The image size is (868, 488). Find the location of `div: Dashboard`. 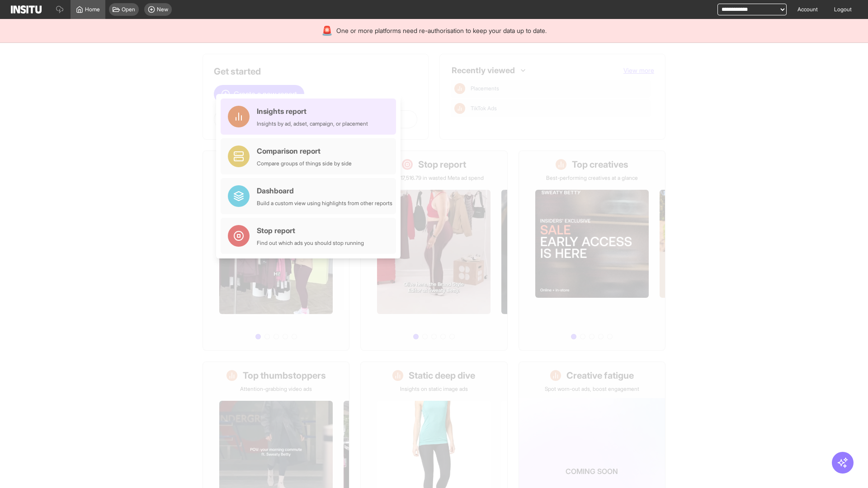

div: Dashboard is located at coordinates (325, 190).